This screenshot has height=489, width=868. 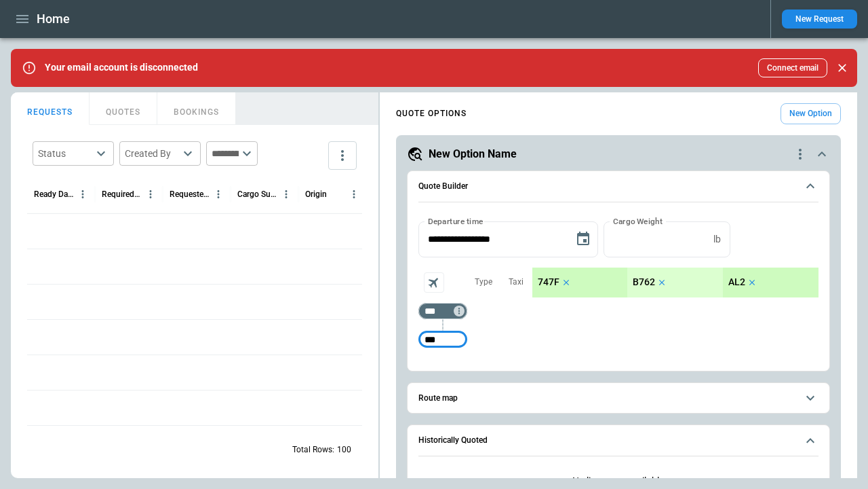 What do you see at coordinates (638, 221) in the screenshot?
I see `label: Cargo Weight` at bounding box center [638, 221].